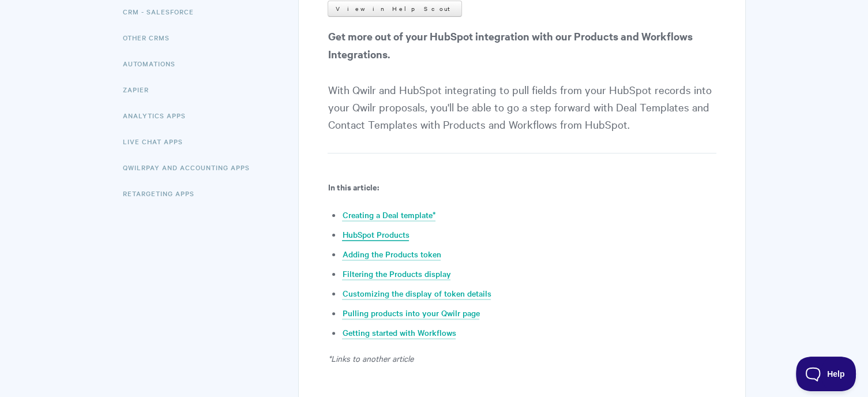 This screenshot has height=397, width=868. Describe the element at coordinates (370, 359) in the screenshot. I see `em: *Links to another article` at that location.